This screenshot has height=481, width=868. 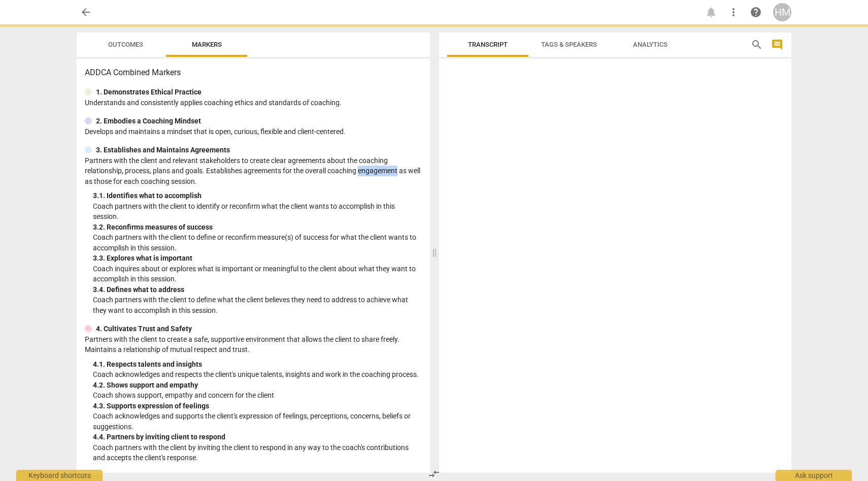 I want to click on span: Transcript, so click(x=488, y=44).